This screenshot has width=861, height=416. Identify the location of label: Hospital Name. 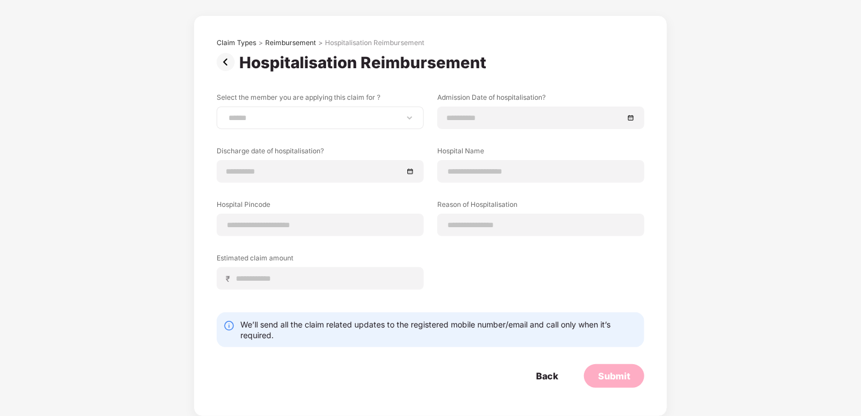
(541, 153).